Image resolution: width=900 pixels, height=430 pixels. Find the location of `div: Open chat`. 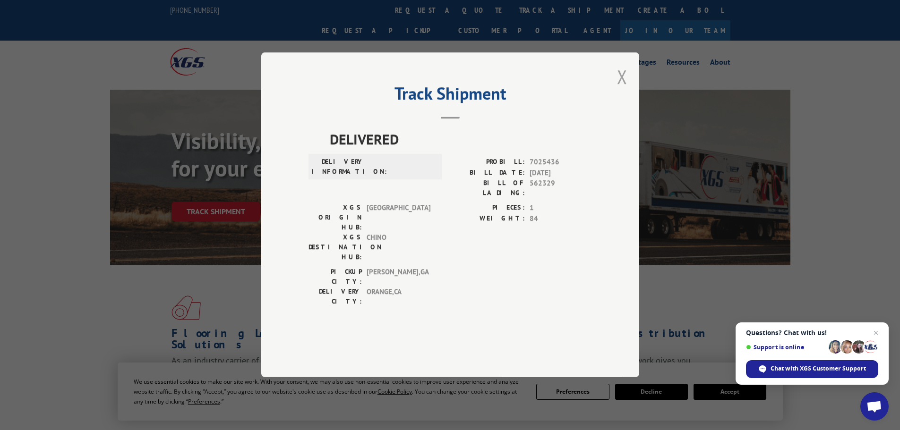

div: Open chat is located at coordinates (874, 407).